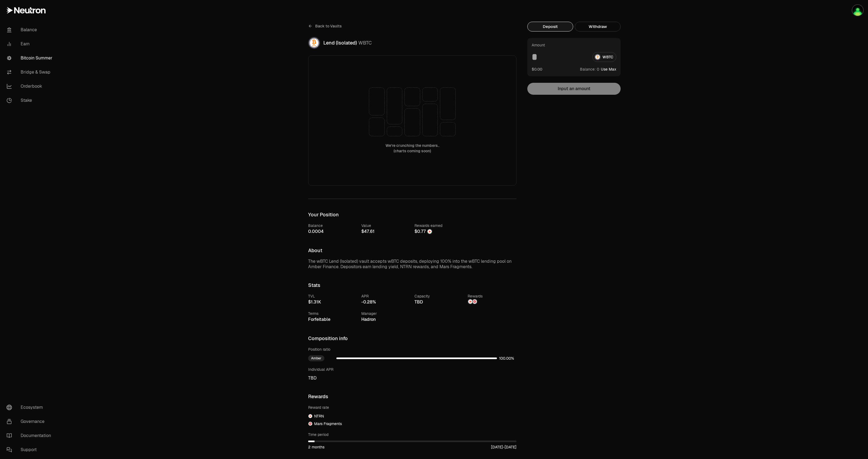 This screenshot has height=459, width=868. What do you see at coordinates (332, 313) in the screenshot?
I see `div: Terms` at bounding box center [332, 313].